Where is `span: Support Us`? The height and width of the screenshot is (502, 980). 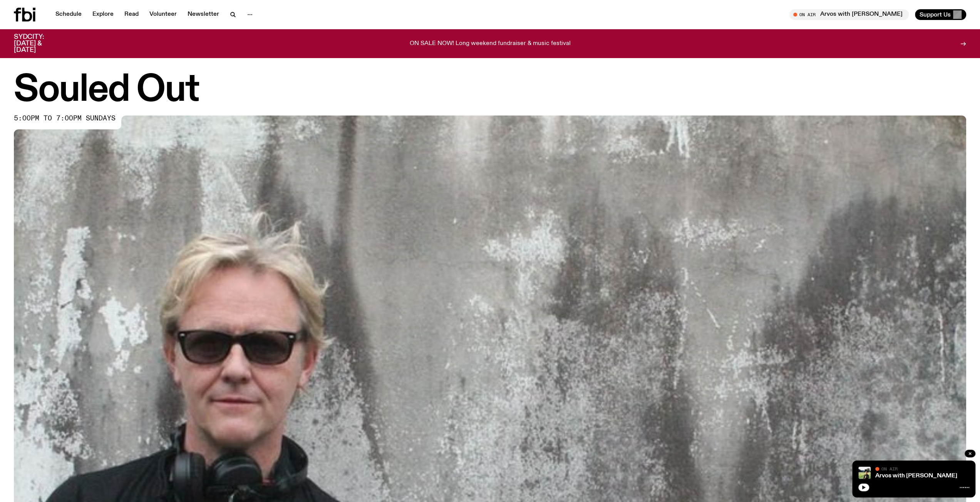 span: Support Us is located at coordinates (935, 15).